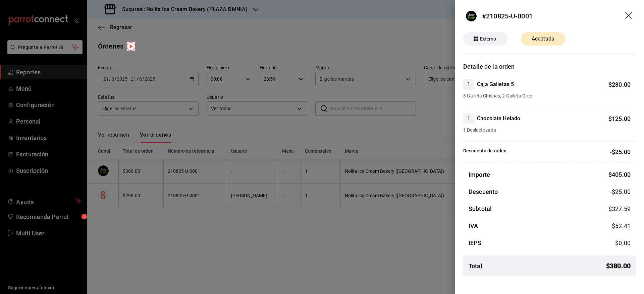  What do you see at coordinates (547, 130) in the screenshot?
I see `span: 1 Deslactosada` at bounding box center [547, 130].